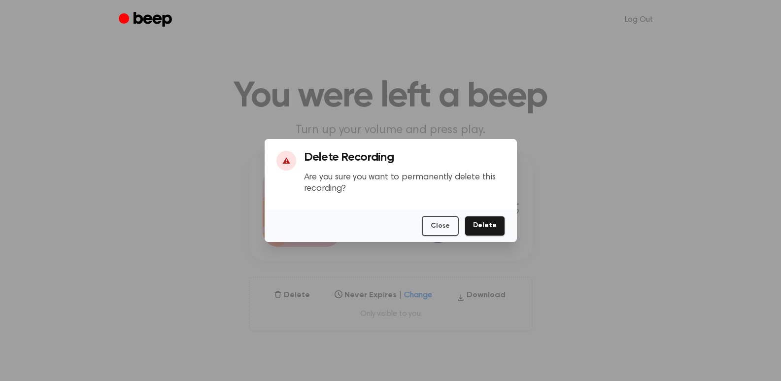  Describe the element at coordinates (405, 157) in the screenshot. I see `h3: Delete Recording` at that location.